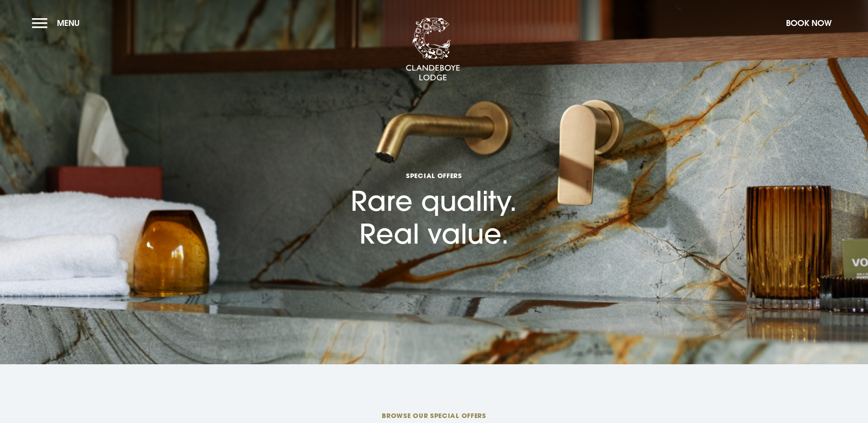 The width and height of the screenshot is (868, 423). I want to click on span: Menu, so click(68, 23).